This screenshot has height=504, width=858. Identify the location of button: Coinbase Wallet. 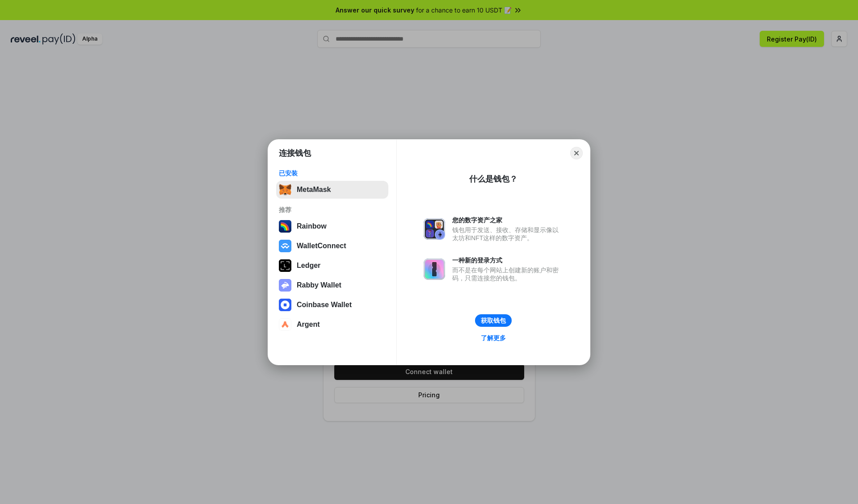
(332, 305).